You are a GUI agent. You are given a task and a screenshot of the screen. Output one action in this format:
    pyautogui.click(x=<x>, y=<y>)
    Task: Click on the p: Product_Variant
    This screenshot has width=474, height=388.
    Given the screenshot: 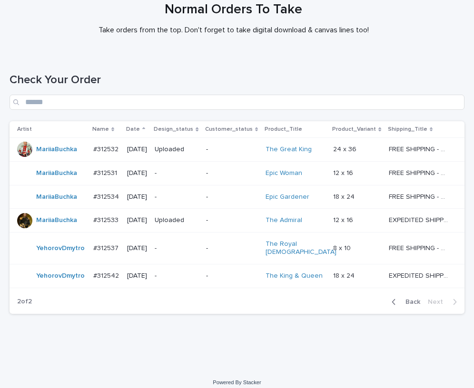 What is the action you would take?
    pyautogui.click(x=354, y=129)
    